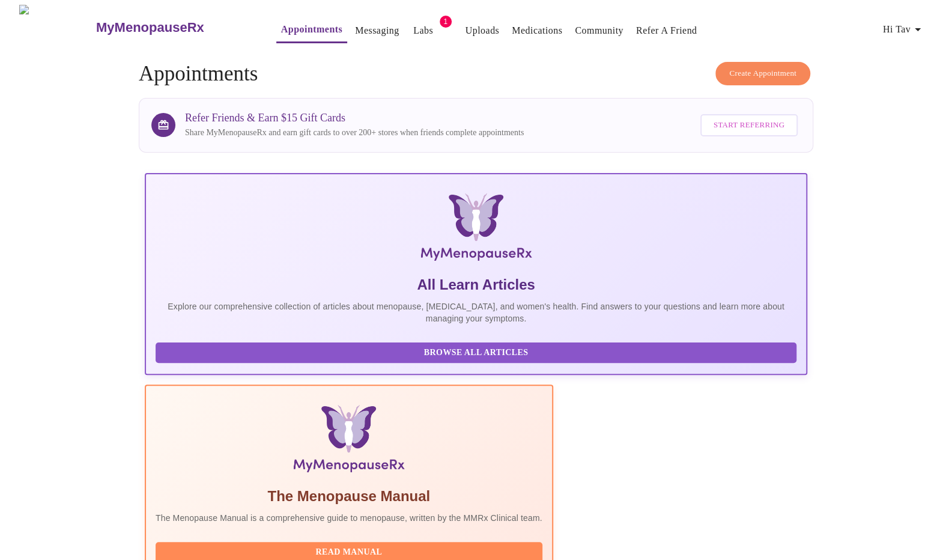 This screenshot has width=952, height=560. Describe the element at coordinates (482, 31) in the screenshot. I see `button: Uploads` at that location.